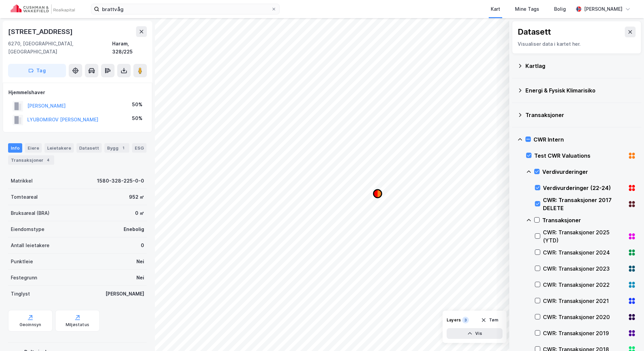  I want to click on div: 4, so click(48, 160).